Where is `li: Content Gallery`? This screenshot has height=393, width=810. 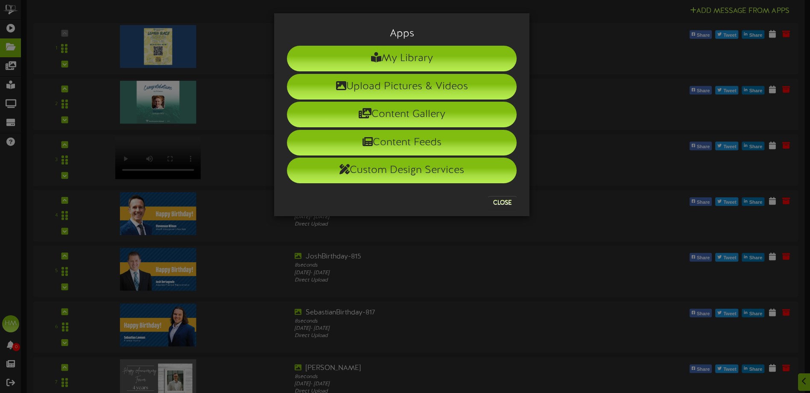 li: Content Gallery is located at coordinates (402, 114).